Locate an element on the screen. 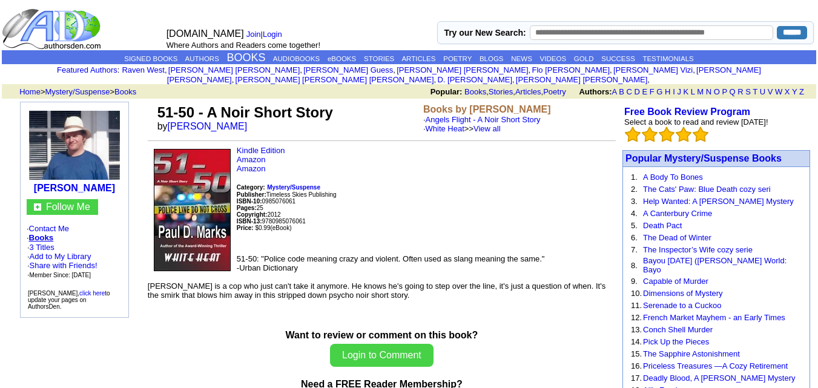 The width and height of the screenshot is (818, 388). a: The Cats' Paw: Blue Death cozy seri is located at coordinates (706, 189).